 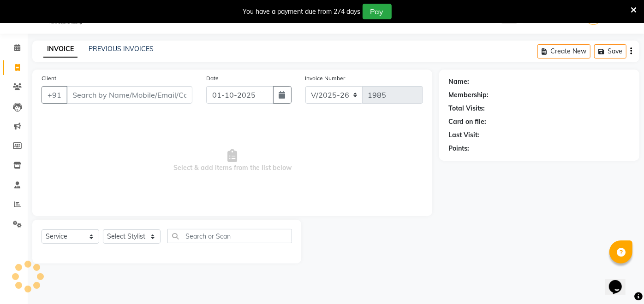 What do you see at coordinates (121, 49) in the screenshot?
I see `a: PREVIOUS INVOICES` at bounding box center [121, 49].